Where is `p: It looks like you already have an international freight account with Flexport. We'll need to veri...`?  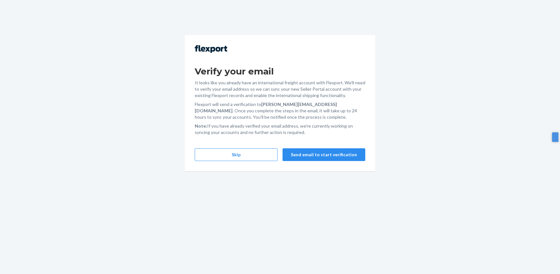
p: It looks like you already have an international freight account with Flexport. We'll need to veri... is located at coordinates (280, 89).